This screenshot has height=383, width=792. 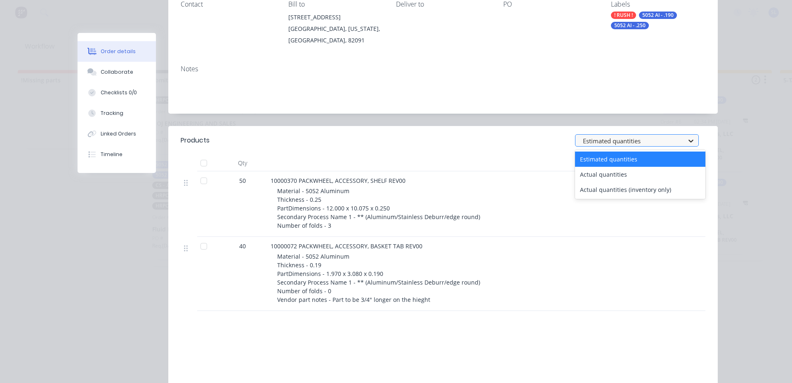 I want to click on div: Tracking, so click(x=112, y=113).